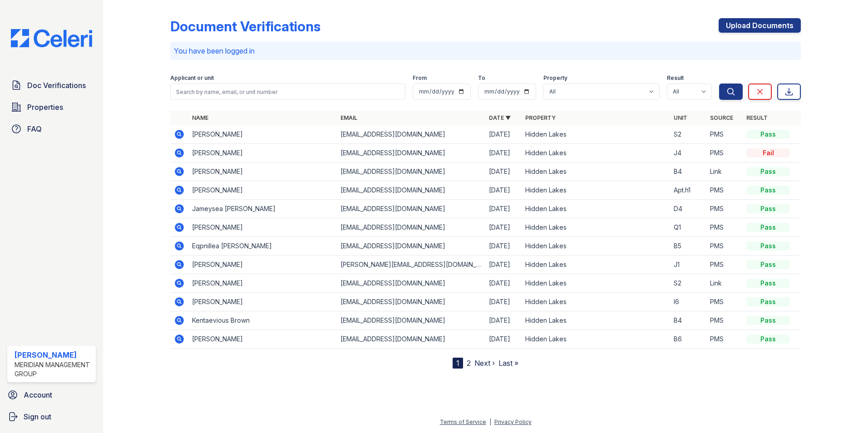  Describe the element at coordinates (722, 117) in the screenshot. I see `a: Source` at that location.